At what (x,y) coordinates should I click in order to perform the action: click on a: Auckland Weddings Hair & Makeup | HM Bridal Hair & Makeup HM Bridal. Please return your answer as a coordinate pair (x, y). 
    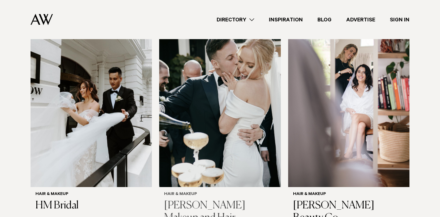
    Looking at the image, I should click on (91, 120).